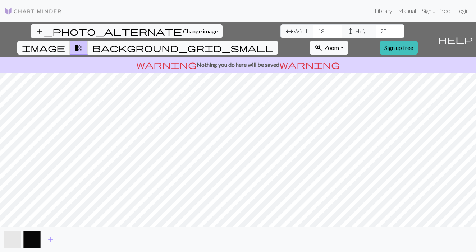 The image size is (476, 252). I want to click on span: Zoom, so click(331, 47).